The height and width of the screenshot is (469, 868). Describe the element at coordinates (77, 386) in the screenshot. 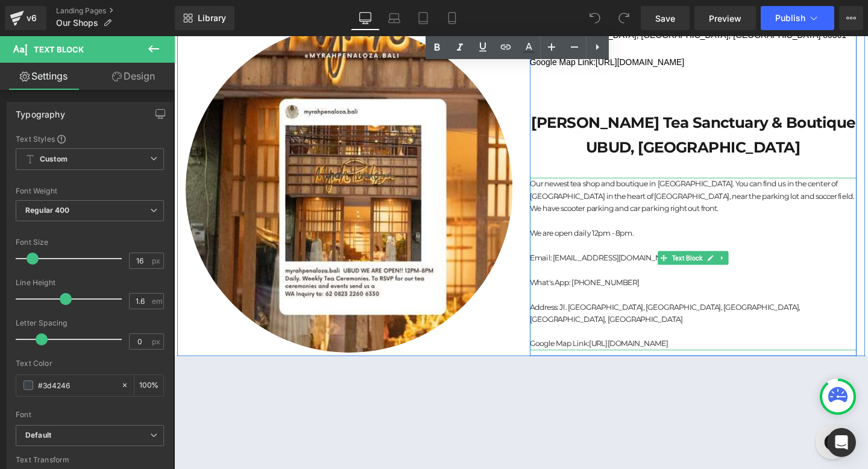

I see `input: Color` at that location.